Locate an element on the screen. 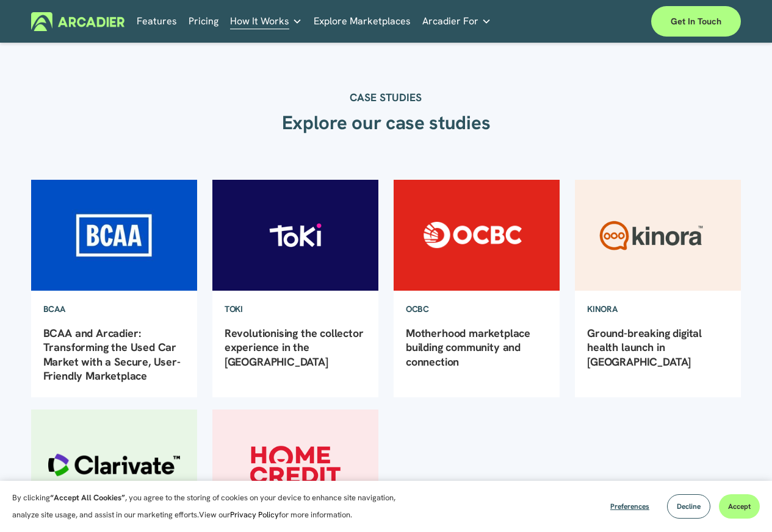 This screenshot has width=772, height=532. span: Preferences is located at coordinates (630, 507).